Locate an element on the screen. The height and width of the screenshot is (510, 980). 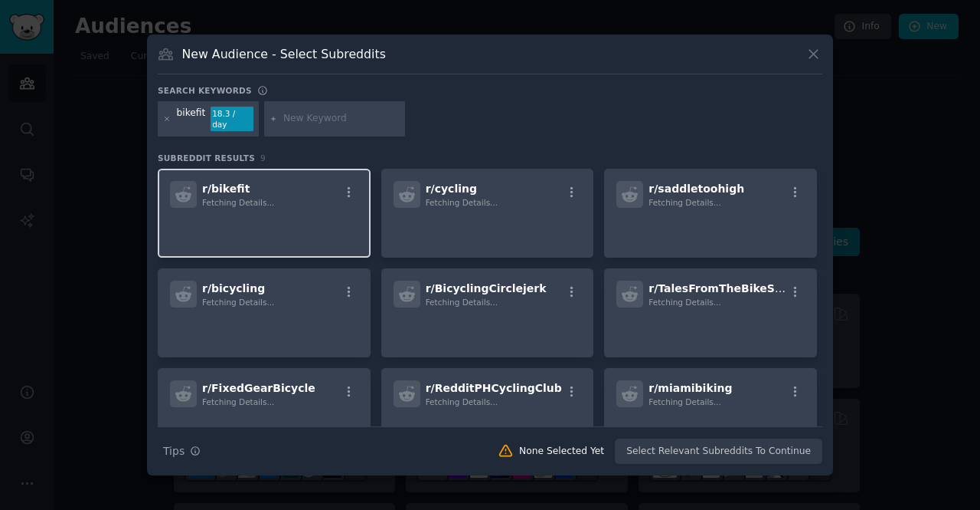
div: 18.3 / day is located at coordinates (232, 119).